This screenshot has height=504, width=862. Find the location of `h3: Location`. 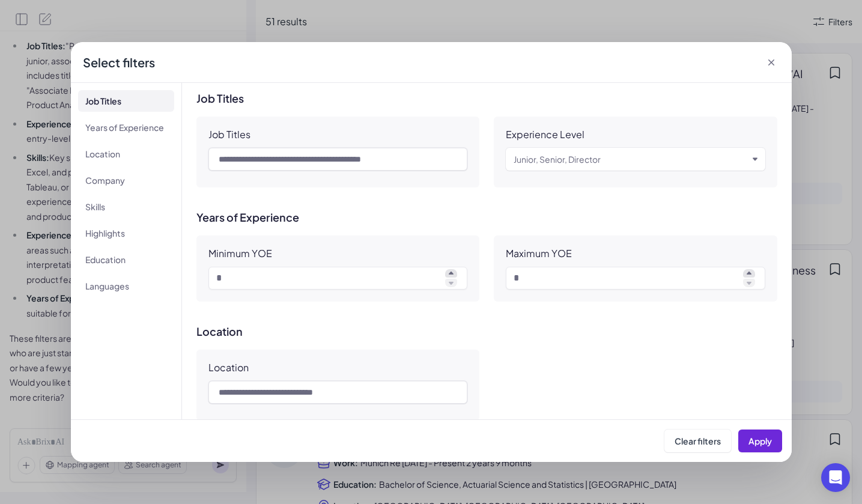

h3: Location is located at coordinates (487, 331).